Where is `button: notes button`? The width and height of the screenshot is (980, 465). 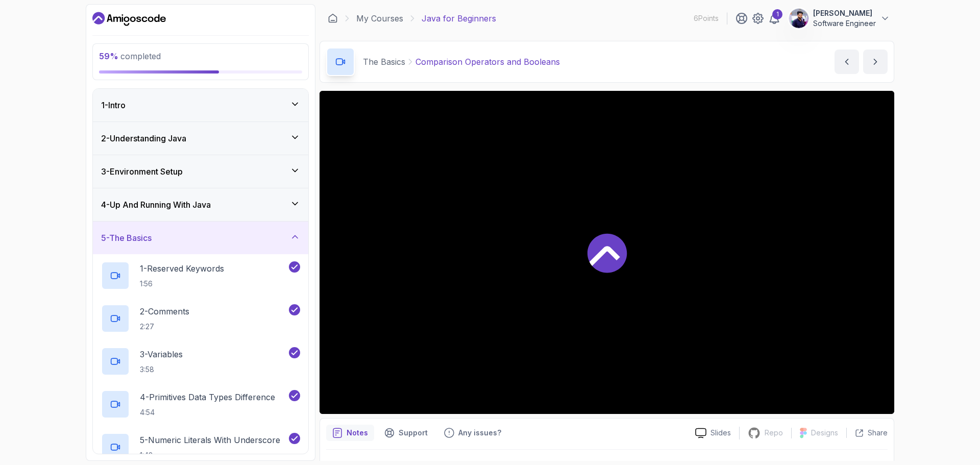 button: notes button is located at coordinates (350, 433).